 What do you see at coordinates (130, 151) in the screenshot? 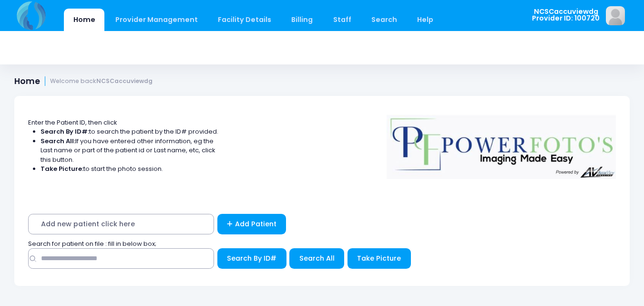
I see `li: If you have entered other information, eg the Last name or part of the patient id or Last name, e...` at bounding box center [130, 151].